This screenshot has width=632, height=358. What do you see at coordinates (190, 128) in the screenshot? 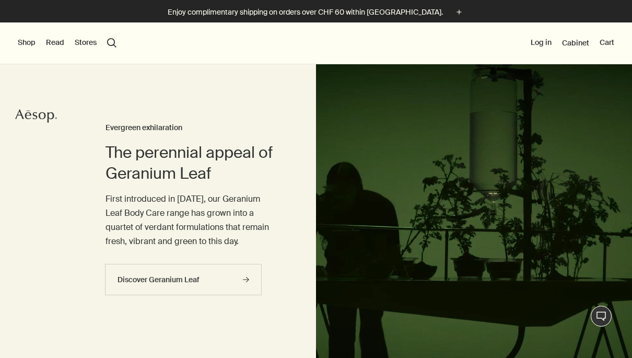
I see `h3: Evergreen exhilaration` at bounding box center [190, 128].